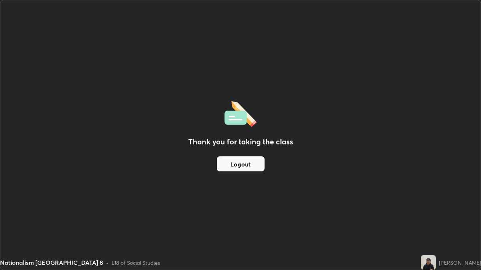 Image resolution: width=481 pixels, height=270 pixels. I want to click on h2: Thank you for taking the class, so click(240, 142).